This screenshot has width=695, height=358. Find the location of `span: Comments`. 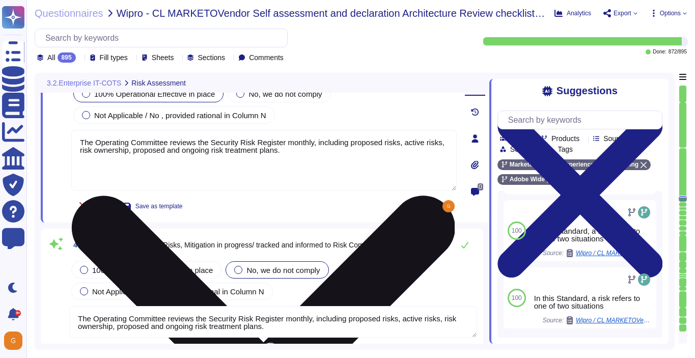

span: Comments is located at coordinates (266, 58).